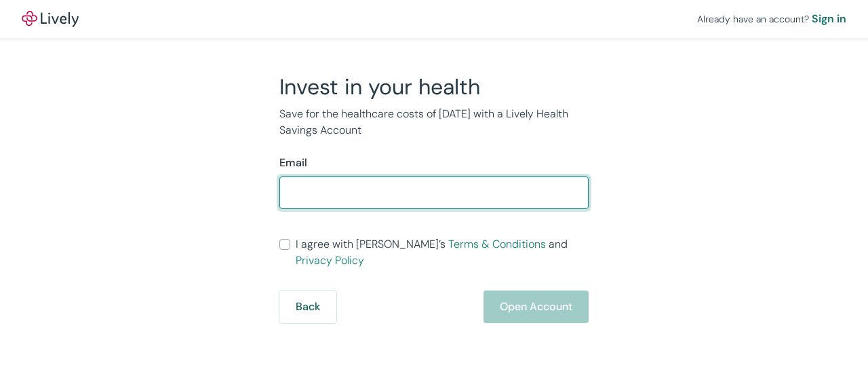 This screenshot has width=868, height=374. Describe the element at coordinates (772, 19) in the screenshot. I see `div: Already have an account?` at that location.